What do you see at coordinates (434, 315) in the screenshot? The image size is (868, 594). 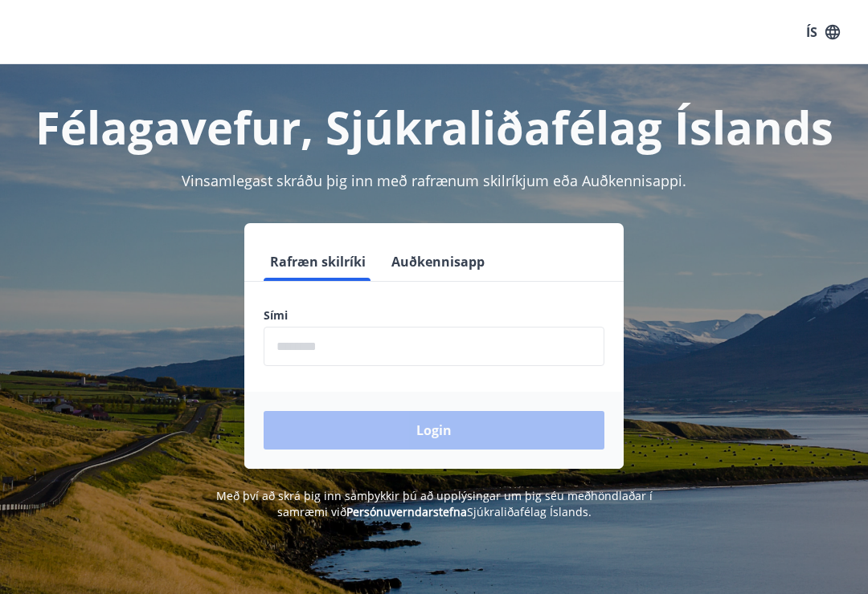 I see `label: Sími` at bounding box center [434, 315].